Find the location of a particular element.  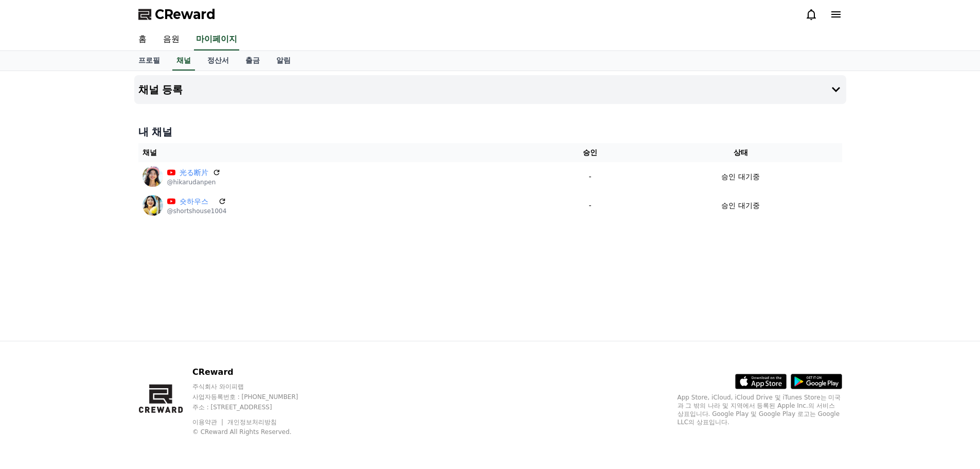

p: App Store, iCloud, iCloud Drive 및 iTunes Store는 미국과 그 밖의 나라 및 지역에서 등록된 Apple Inc.의 서비스 상표입니다. Goo... is located at coordinates (761, 410).